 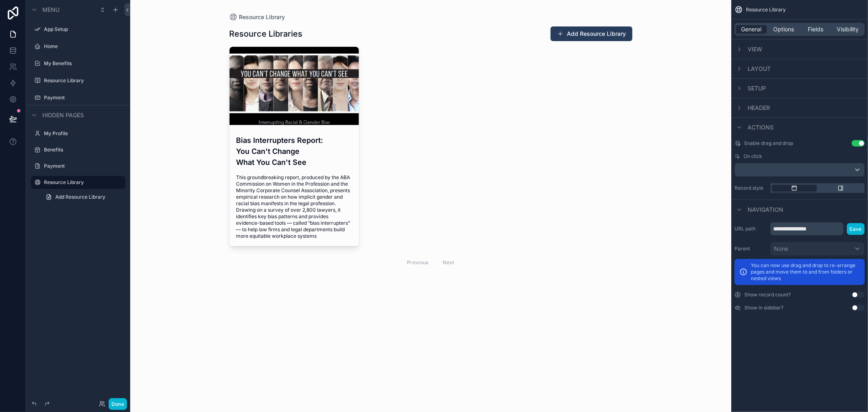 What do you see at coordinates (767, 294) in the screenshot?
I see `label: Show record count?` at bounding box center [767, 294].